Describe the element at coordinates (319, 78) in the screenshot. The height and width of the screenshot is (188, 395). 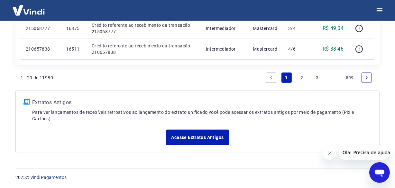
I see `ul: Pagination` at that location.